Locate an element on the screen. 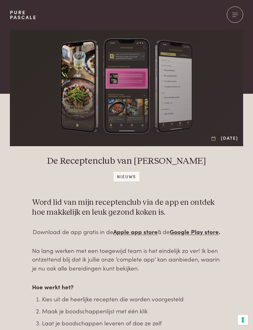 This screenshot has width=253, height=330. h3: Word lid van mijn receptenclub via de app en ontdek hoe makkelijk en leuk gezond koken is. is located at coordinates (126, 208).